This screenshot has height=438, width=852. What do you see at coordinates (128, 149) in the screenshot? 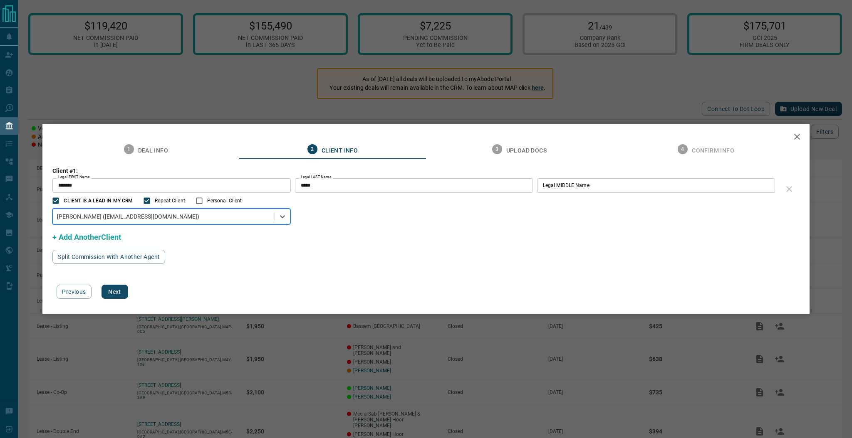
I see `text: 1` at bounding box center [128, 149].